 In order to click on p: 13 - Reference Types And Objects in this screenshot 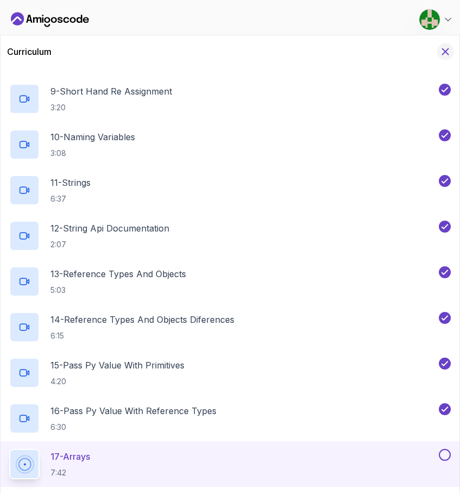, I will do `click(118, 274)`.